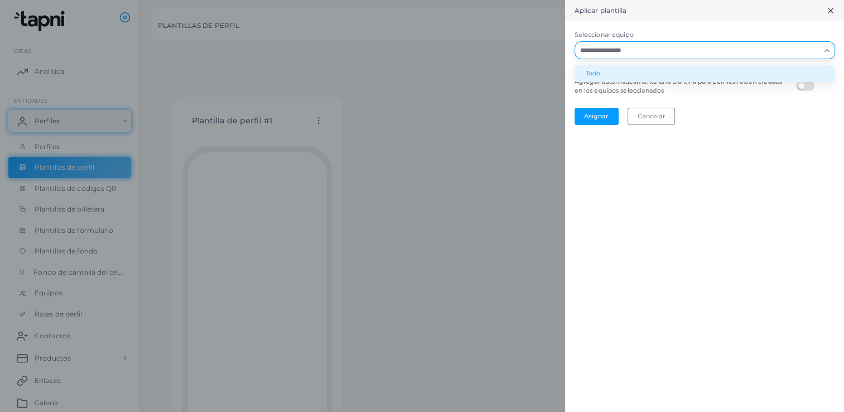  I want to click on input: Buscar opción, so click(698, 50).